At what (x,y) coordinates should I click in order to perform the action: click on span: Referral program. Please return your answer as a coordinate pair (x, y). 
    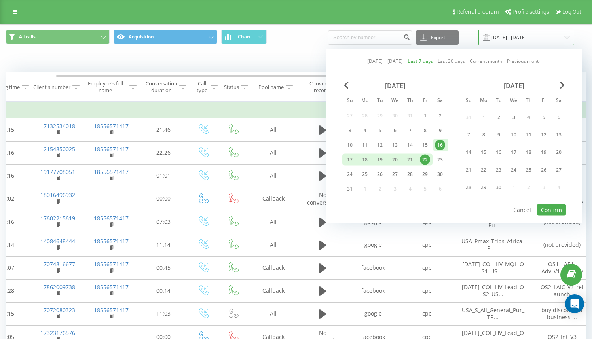
    Looking at the image, I should click on (478, 12).